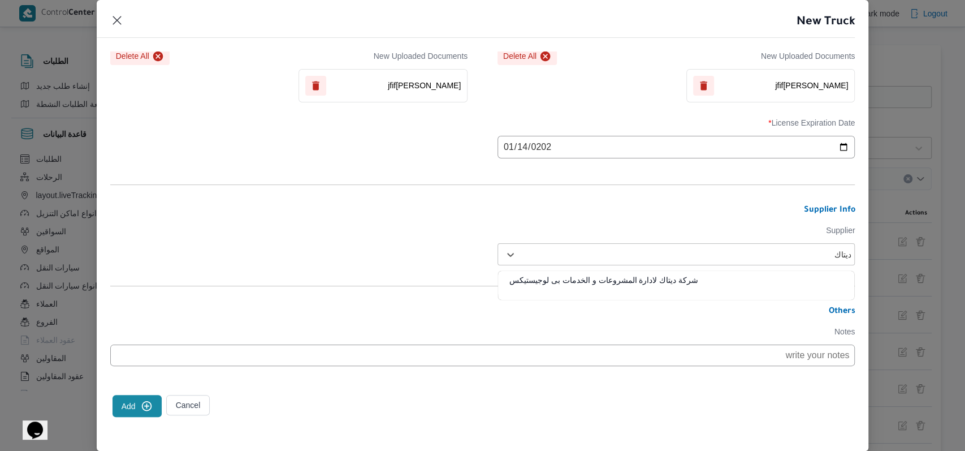 The width and height of the screenshot is (965, 451). Describe the element at coordinates (676, 284) in the screenshot. I see `div: شركة ديتاك لادارة المشروعات و الخدمات بى لوجيستيكس` at that location.